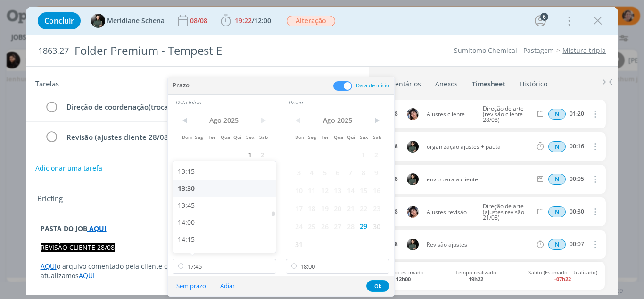 The width and height of the screenshot is (644, 299). What do you see at coordinates (350, 190) in the screenshot?
I see `span: 14` at bounding box center [350, 190].